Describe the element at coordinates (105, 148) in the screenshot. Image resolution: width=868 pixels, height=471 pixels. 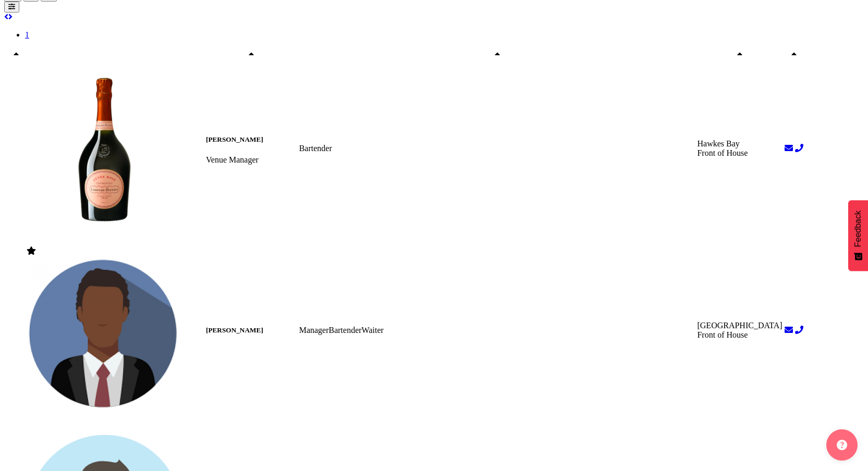
I see `img: bush-becky1d0cec1ee6ad7866dd00d3afec1490f4.png` at that location.